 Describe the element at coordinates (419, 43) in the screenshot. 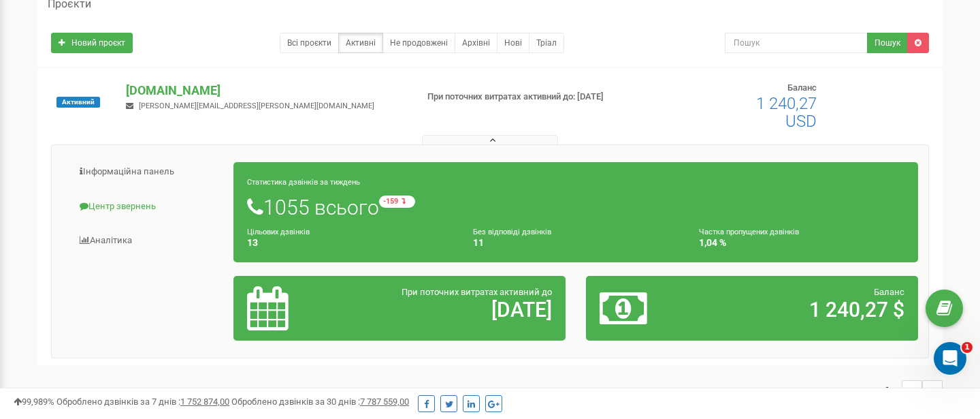

I see `a: Не продовжені` at that location.